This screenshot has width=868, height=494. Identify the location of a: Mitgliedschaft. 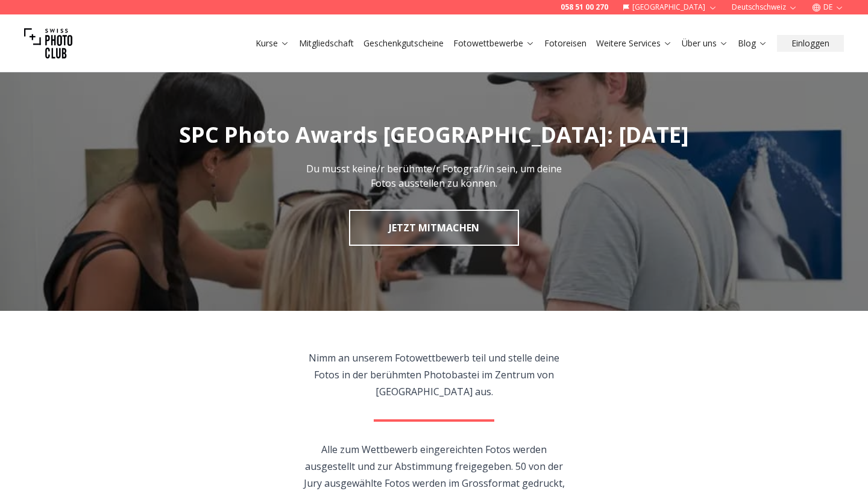
(326, 43).